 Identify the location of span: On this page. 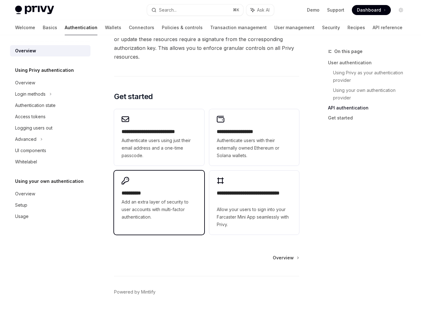
(348, 51).